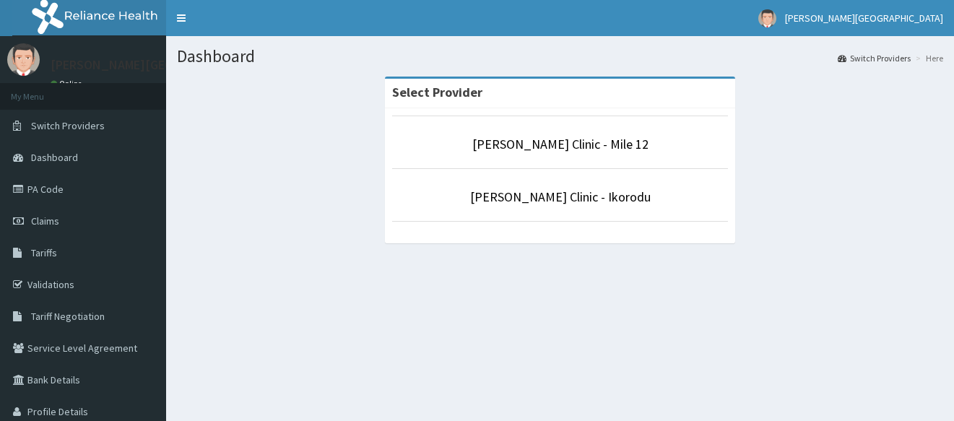  What do you see at coordinates (54, 157) in the screenshot?
I see `span: Dashboard` at bounding box center [54, 157].